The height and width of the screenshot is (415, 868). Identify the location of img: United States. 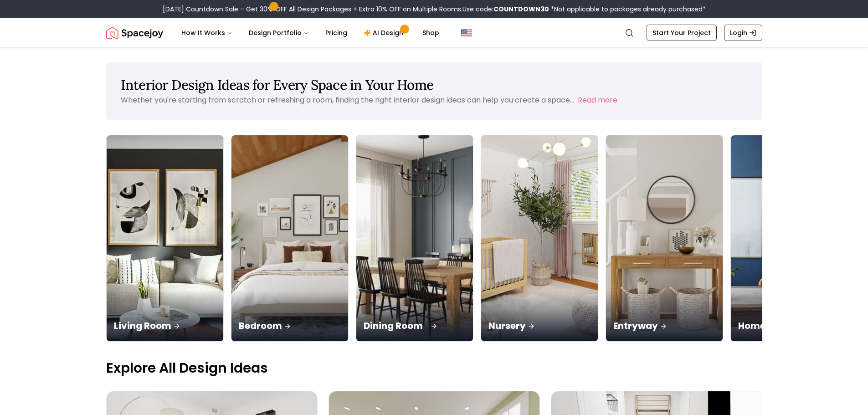
(466, 33).